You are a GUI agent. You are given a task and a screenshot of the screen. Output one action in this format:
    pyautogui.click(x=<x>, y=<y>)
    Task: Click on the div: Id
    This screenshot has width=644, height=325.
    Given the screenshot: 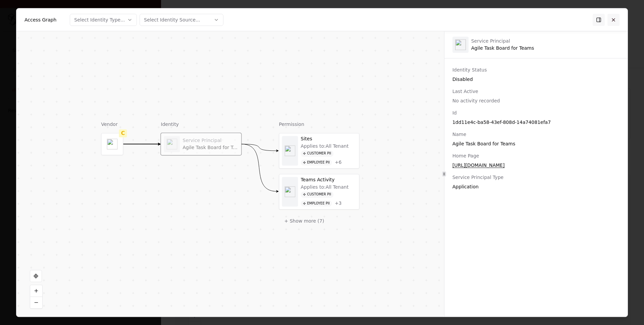 What is the action you would take?
    pyautogui.click(x=536, y=113)
    